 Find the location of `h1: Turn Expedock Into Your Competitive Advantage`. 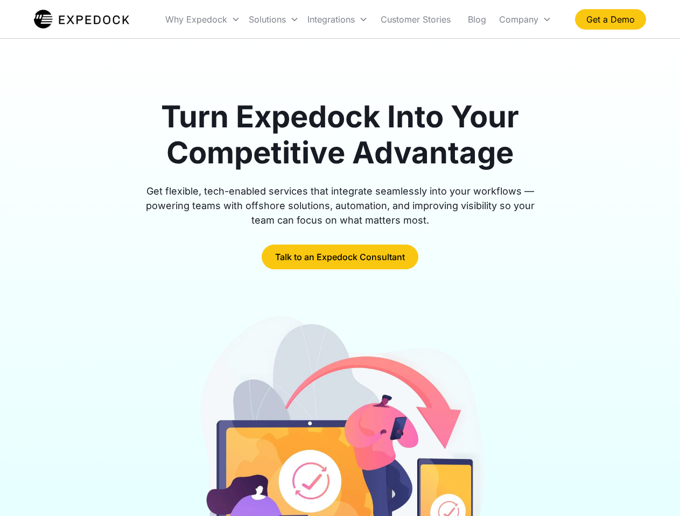

h1: Turn Expedock Into Your Competitive Advantage is located at coordinates (340, 135).